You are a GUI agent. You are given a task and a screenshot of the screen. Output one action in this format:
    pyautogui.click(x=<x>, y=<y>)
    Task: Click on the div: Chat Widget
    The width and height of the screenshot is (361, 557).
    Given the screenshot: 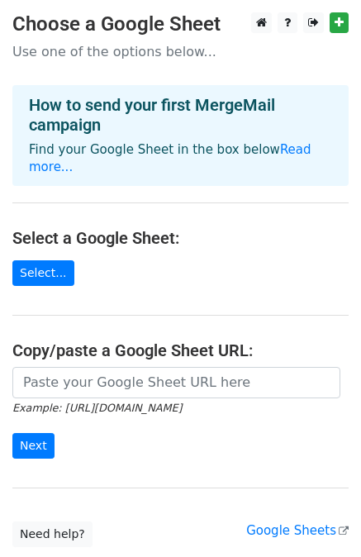 What is the action you would take?
    pyautogui.click(x=320, y=518)
    